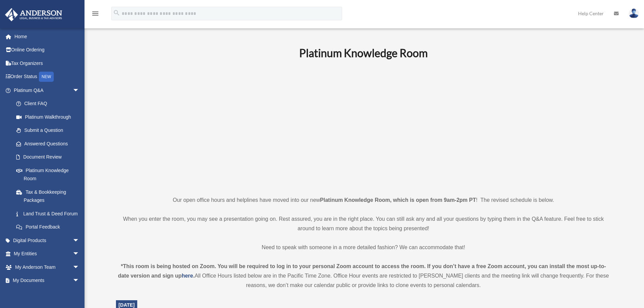 This screenshot has height=308, width=644. Describe the element at coordinates (95, 14) in the screenshot. I see `i: menu` at that location.